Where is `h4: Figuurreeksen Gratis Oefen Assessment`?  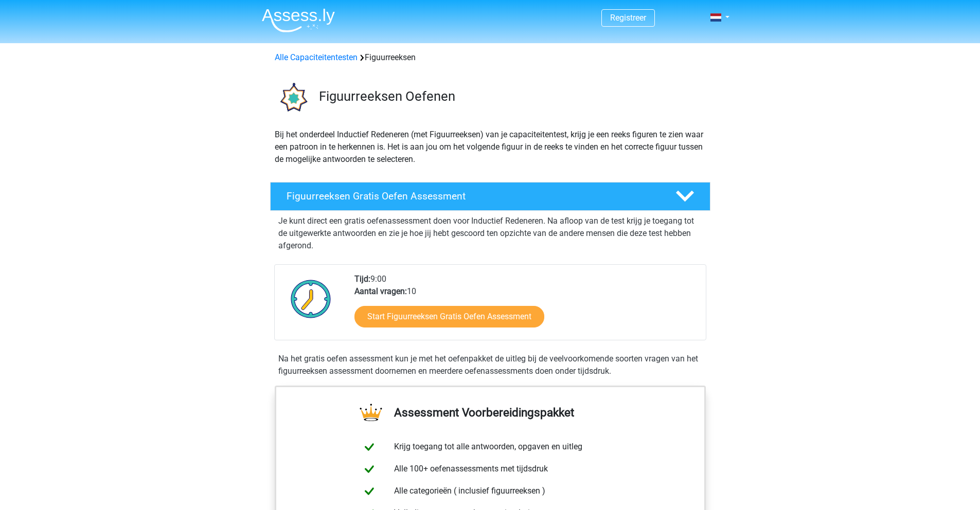 h4: Figuurreeksen Gratis Oefen Assessment is located at coordinates (473, 196).